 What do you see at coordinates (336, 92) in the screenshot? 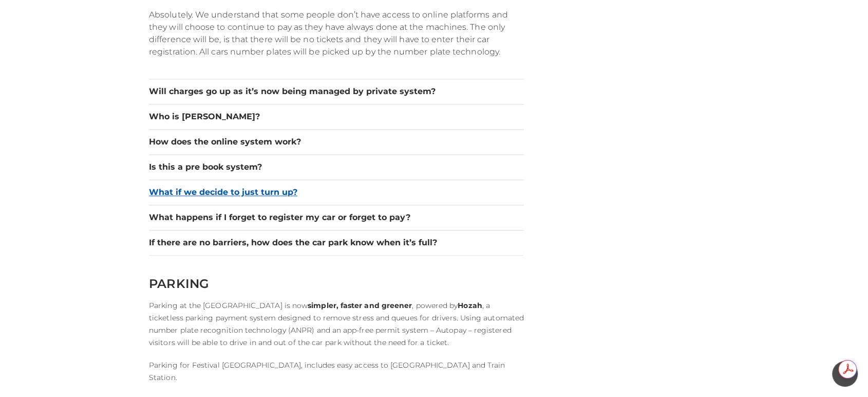
I see `button: Will charges go up as it’s now being managed by private system?` at bounding box center [336, 92].